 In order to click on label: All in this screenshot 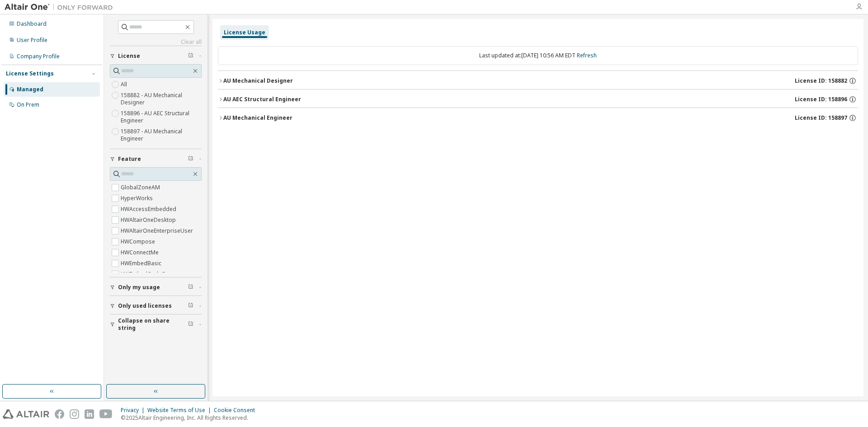, I will do `click(125, 84)`.